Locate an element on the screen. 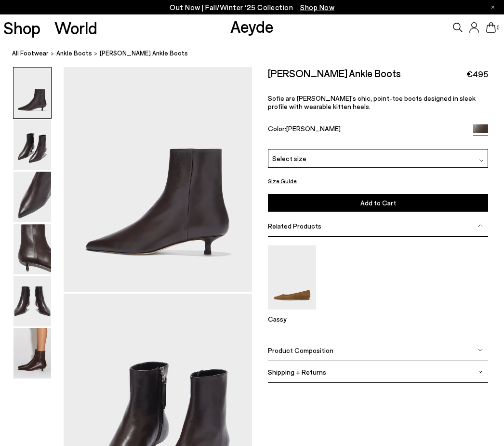  span: Related Products is located at coordinates (294, 226).